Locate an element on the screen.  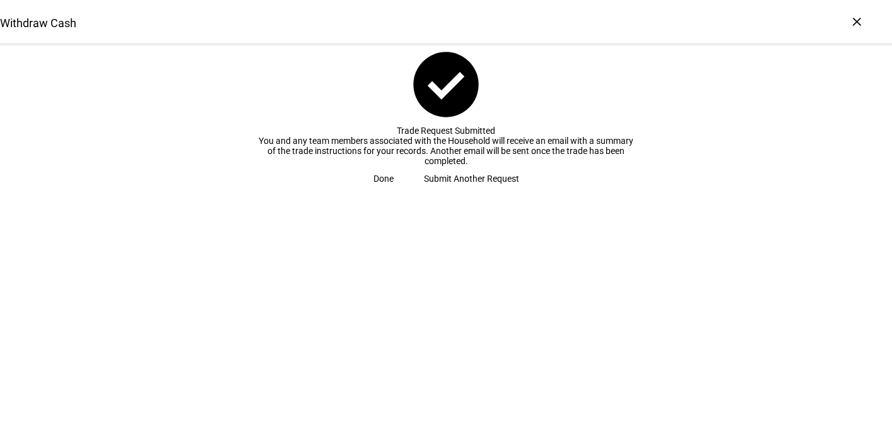
div: Trade Request Submitted is located at coordinates (446, 131).